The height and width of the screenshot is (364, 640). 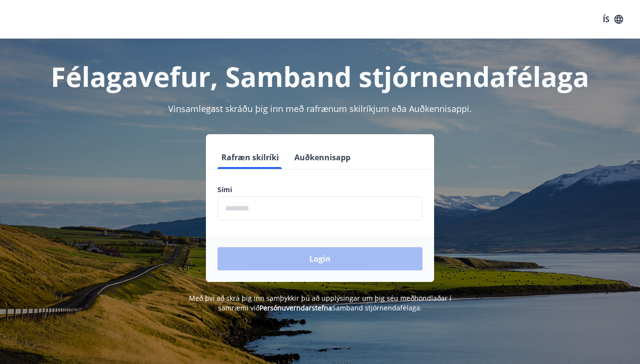 What do you see at coordinates (320, 190) in the screenshot?
I see `label: Sími` at bounding box center [320, 190].